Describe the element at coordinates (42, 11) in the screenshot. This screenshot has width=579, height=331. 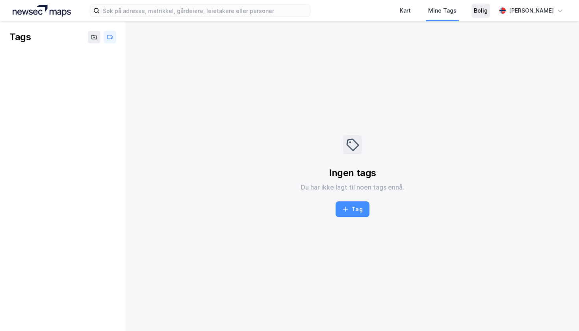
I see `img: logo.a4113a55bc3d86da70a041830d287a7e.svg` at that location.